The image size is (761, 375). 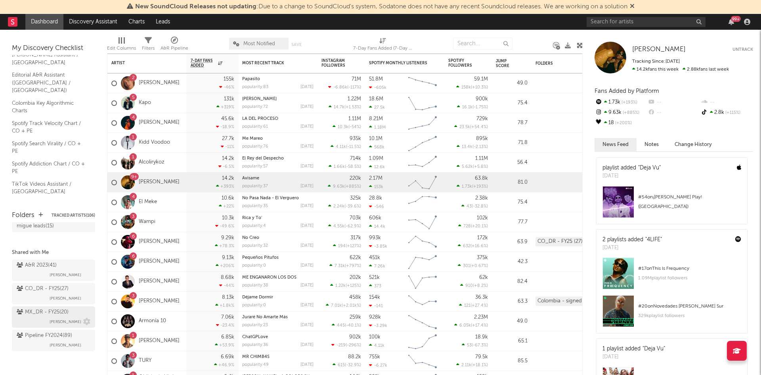 What do you see at coordinates (278, 119) in the screenshot?
I see `div: LA DEL PROCESO` at bounding box center [278, 119].